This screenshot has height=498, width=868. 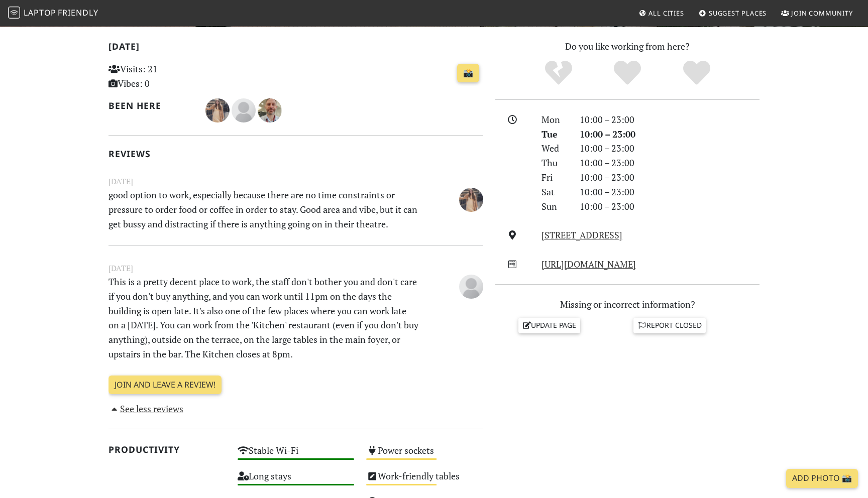 I want to click on div: Stable Wi-Fi, so click(x=296, y=455).